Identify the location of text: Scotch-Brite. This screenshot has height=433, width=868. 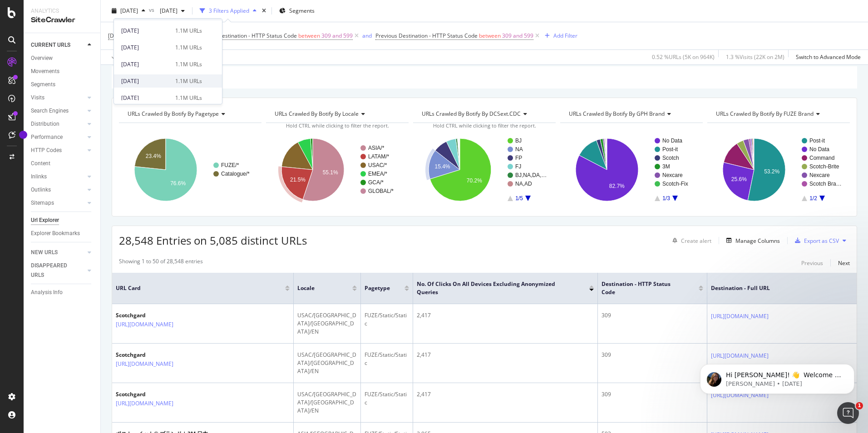
(825, 167).